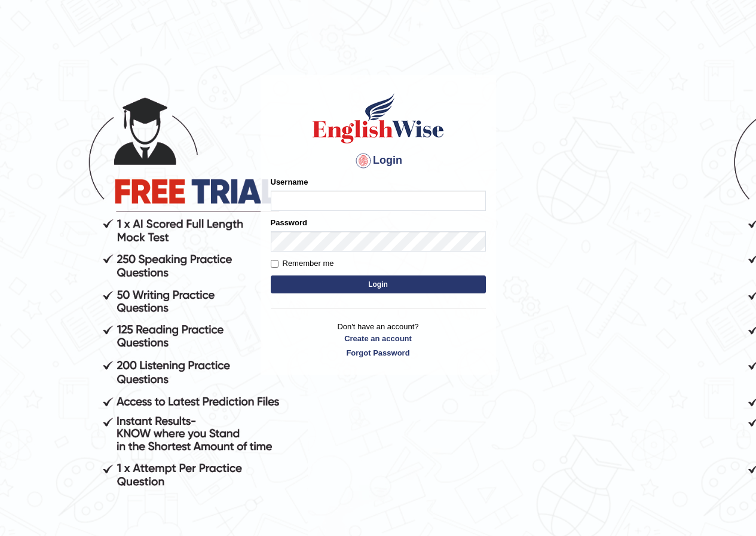 This screenshot has height=536, width=756. I want to click on button: Login, so click(378, 285).